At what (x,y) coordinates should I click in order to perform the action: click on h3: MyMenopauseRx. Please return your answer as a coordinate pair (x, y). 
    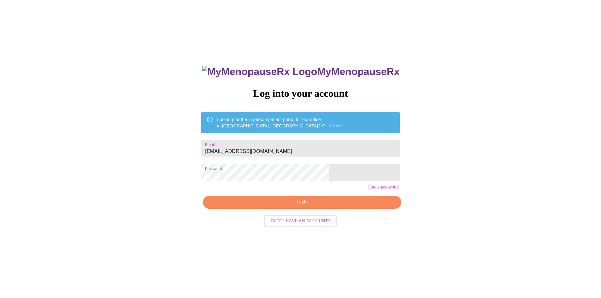
    Looking at the image, I should click on (301, 72).